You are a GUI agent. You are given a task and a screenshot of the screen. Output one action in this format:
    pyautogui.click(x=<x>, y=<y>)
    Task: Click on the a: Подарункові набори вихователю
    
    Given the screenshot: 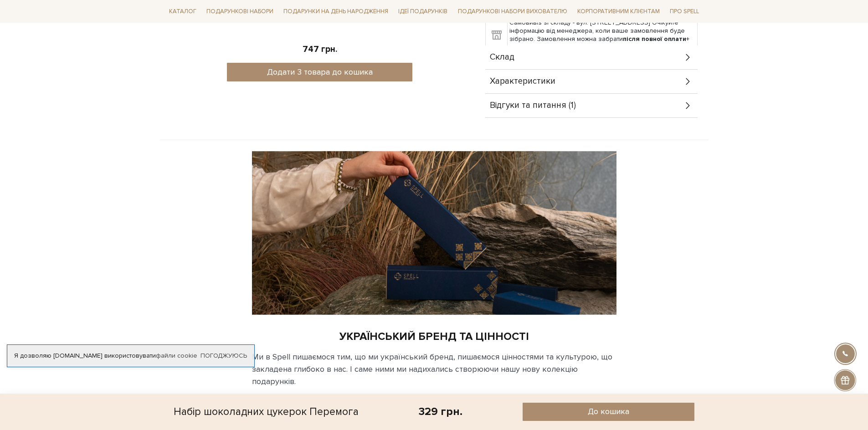 What is the action you would take?
    pyautogui.click(x=513, y=12)
    